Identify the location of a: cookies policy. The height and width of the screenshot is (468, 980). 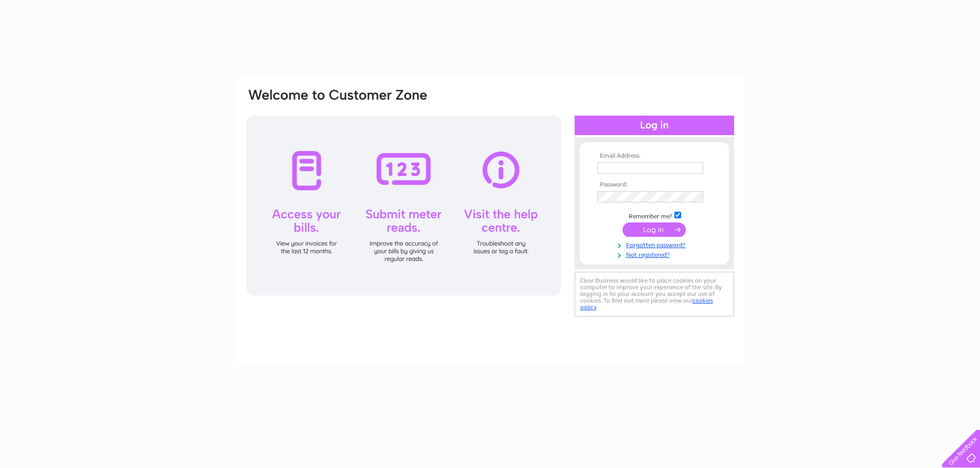
(647, 304).